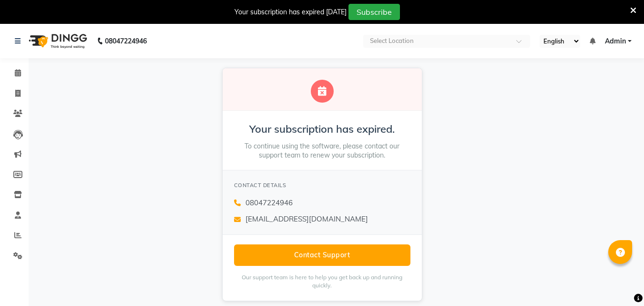 This screenshot has height=306, width=644. I want to click on img: logo, so click(57, 41).